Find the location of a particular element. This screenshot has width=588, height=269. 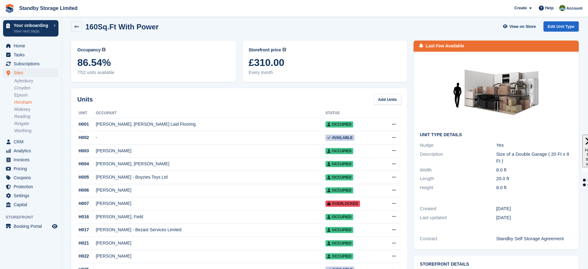

a: Reigate is located at coordinates (36, 123).